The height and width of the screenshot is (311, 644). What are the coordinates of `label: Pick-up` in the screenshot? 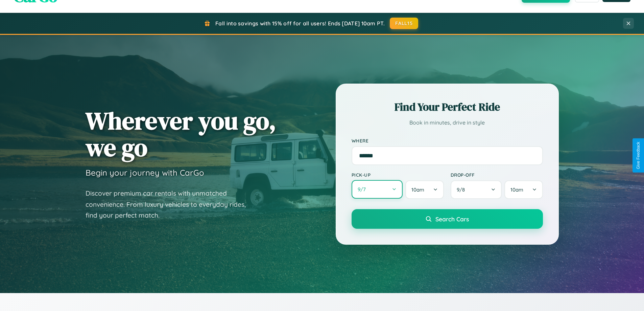 It's located at (397, 175).